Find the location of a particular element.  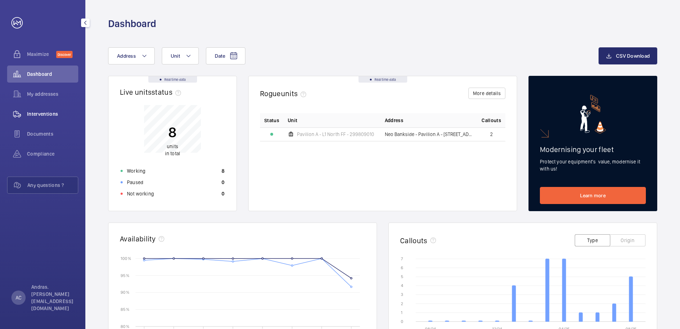

span: Interventions is located at coordinates (53, 114).